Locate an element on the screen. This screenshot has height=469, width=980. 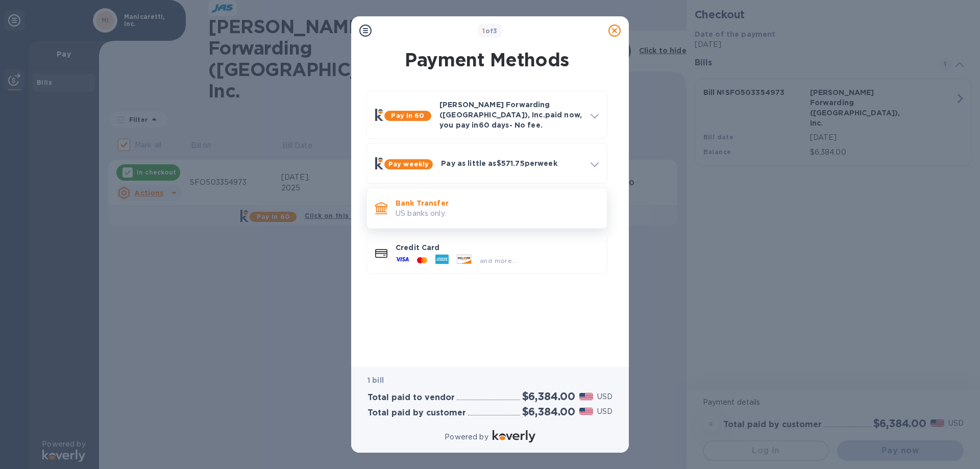
span: 1 is located at coordinates (483, 31).